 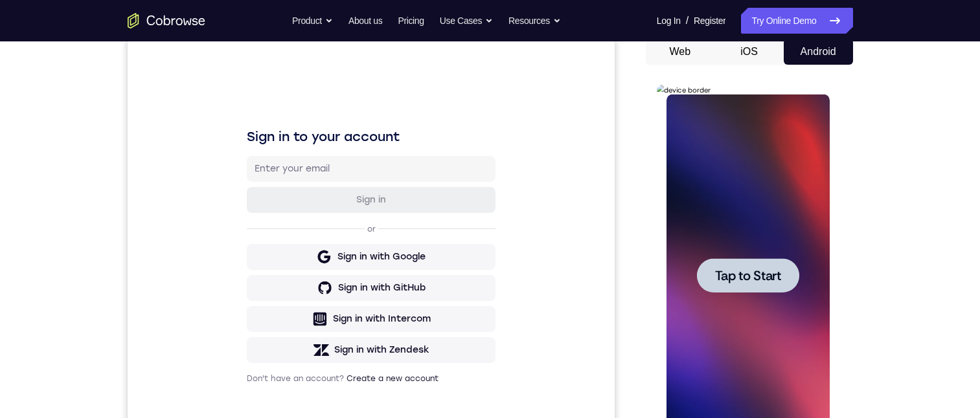 I want to click on div: Sign in with Intercom, so click(x=254, y=280).